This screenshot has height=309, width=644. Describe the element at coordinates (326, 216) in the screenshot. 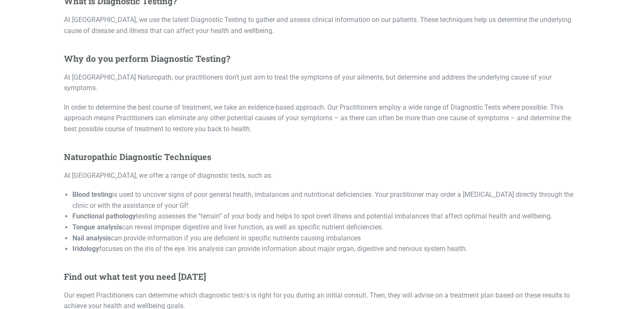

I see `li: testing assesses the “terrain” of your body and helps to spot overt illness and potential imbalan...` at that location.